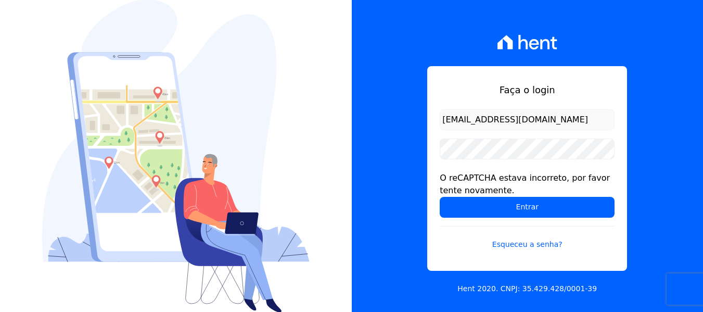 This screenshot has height=312, width=703. I want to click on a: Esqueceu a senha?, so click(527, 238).